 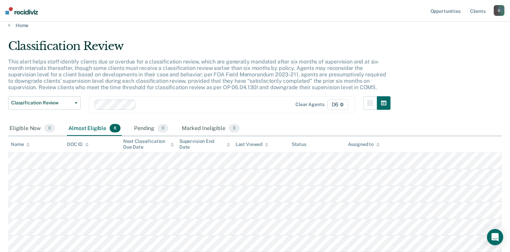 I want to click on div: DOC ID, so click(x=78, y=144).